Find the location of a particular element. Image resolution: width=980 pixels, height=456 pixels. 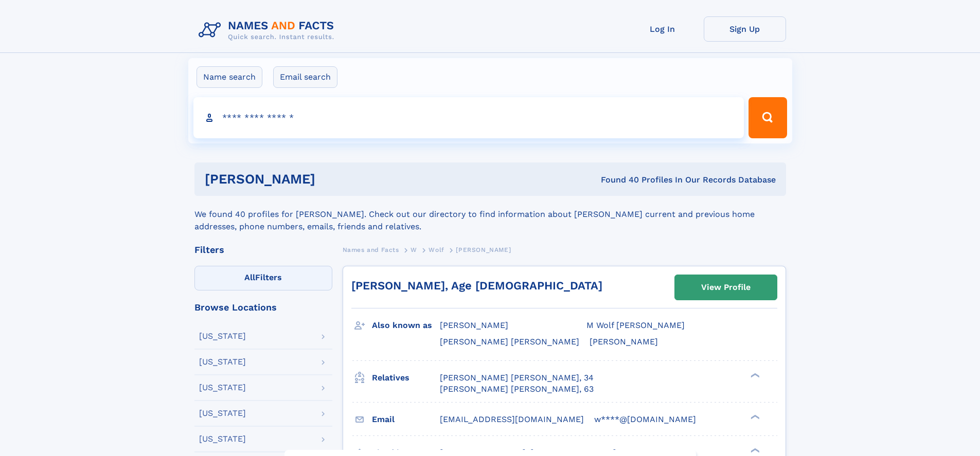

button: Search Button is located at coordinates (768, 118).